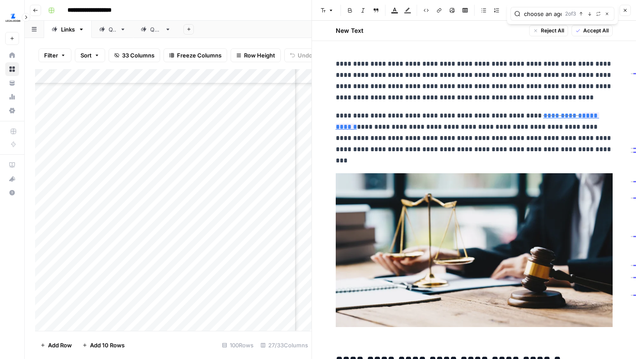 The image size is (636, 359). What do you see at coordinates (596, 31) in the screenshot?
I see `span: Accept All` at bounding box center [596, 31].